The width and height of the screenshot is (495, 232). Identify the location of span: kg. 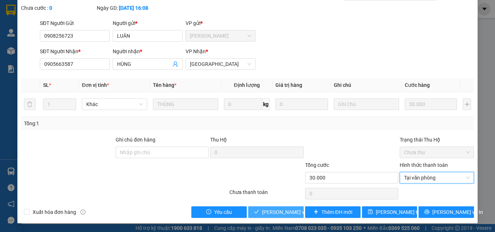
(266, 104).